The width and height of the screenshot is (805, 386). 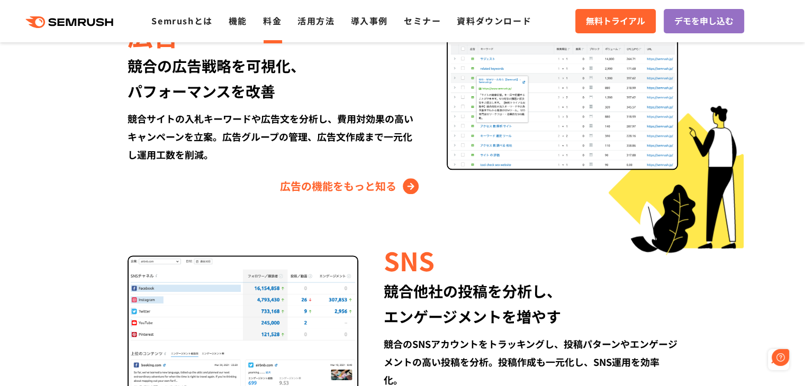 I want to click on a: 資料ダウンロード, so click(x=494, y=21).